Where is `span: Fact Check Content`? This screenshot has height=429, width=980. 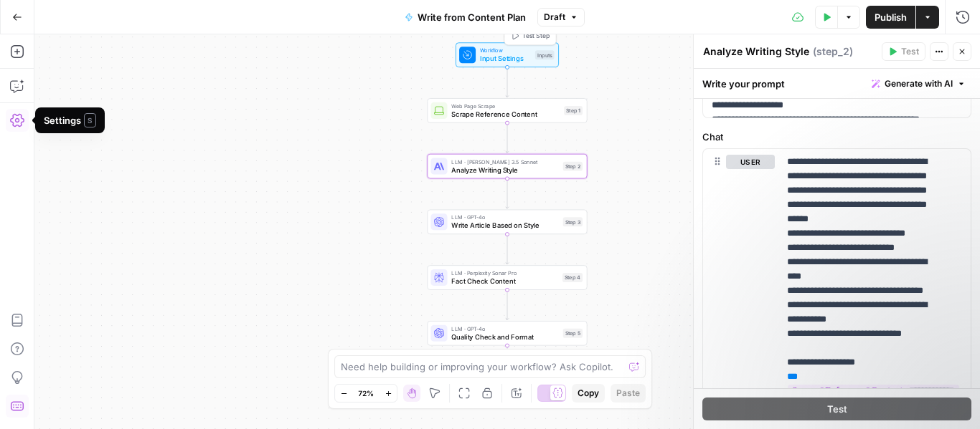
span: Fact Check Content is located at coordinates (504, 281).